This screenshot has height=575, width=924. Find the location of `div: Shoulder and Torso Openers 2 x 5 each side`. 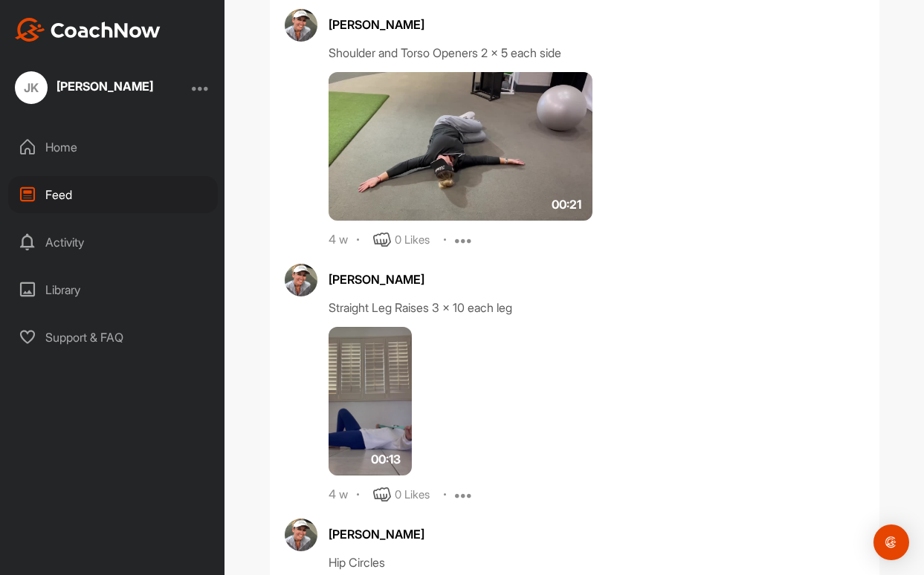

div: Shoulder and Torso Openers 2 x 5 each side is located at coordinates (596, 53).